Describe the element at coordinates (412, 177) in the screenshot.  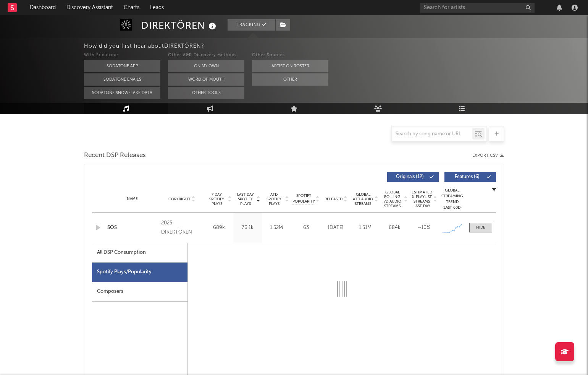
I see `button: Originals(12)` at that location.